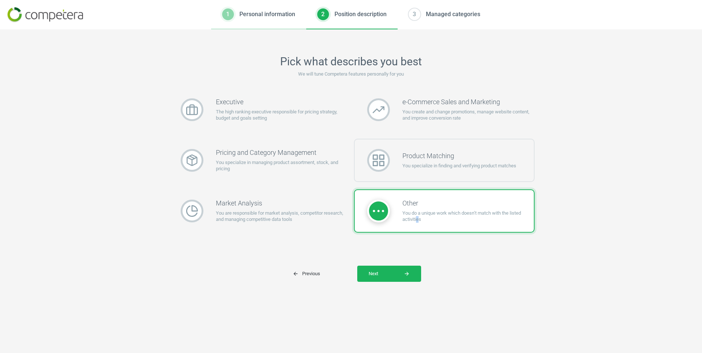  I want to click on p: You specialize in finding and verifying product matches, so click(459, 166).